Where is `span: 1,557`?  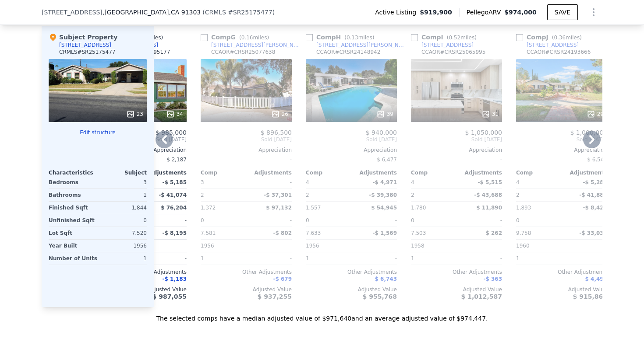 span: 1,557 is located at coordinates (313, 208).